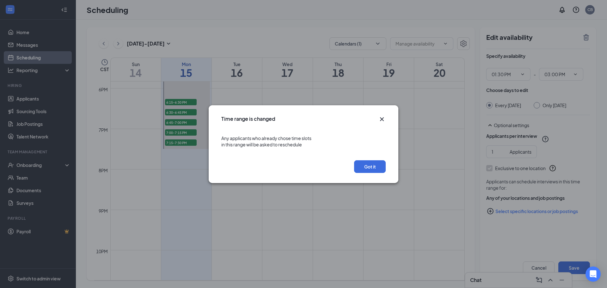  I want to click on div: Open Intercom Messenger, so click(593, 274).